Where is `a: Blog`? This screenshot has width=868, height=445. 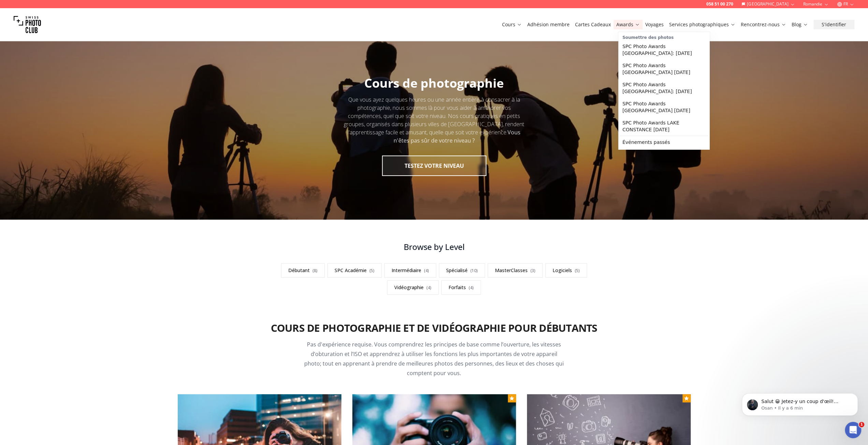
a: Blog is located at coordinates (800, 24).